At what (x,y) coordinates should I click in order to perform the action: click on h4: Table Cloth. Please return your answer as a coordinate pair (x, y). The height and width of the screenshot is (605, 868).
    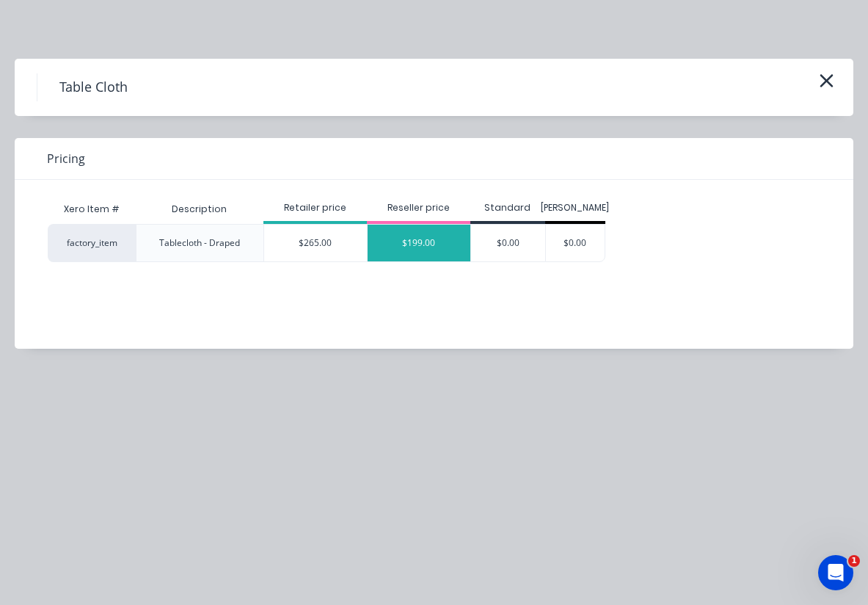
    Looking at the image, I should click on (93, 87).